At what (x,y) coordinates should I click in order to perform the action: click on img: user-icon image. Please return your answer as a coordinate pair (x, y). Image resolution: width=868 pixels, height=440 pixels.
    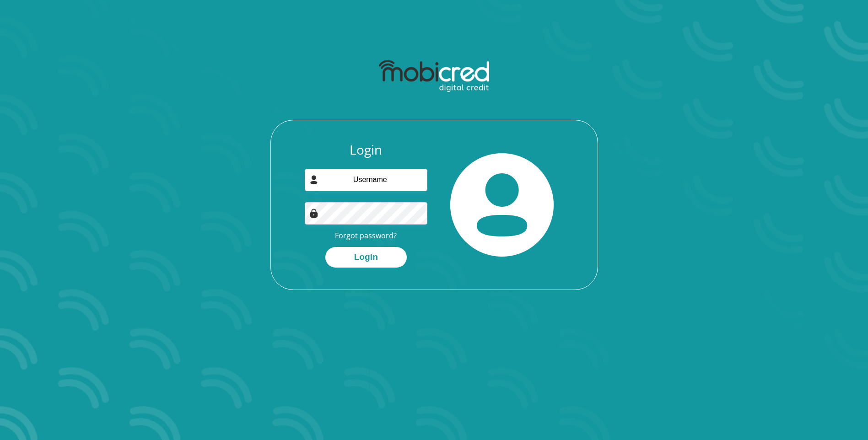
    Looking at the image, I should click on (314, 180).